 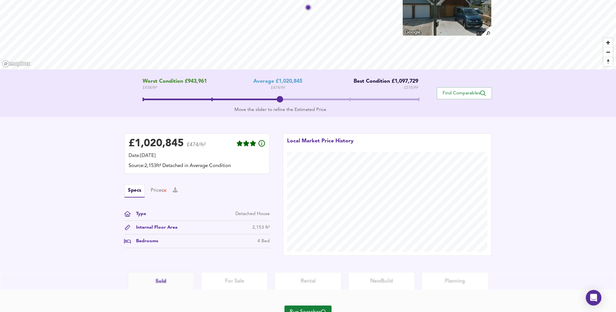 I want to click on span: £ 474 / ft², so click(x=278, y=88).